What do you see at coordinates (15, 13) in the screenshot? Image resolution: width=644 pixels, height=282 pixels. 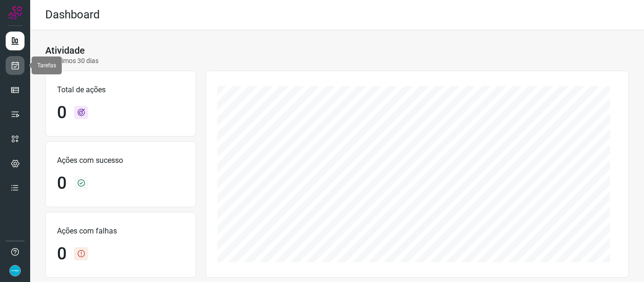 I see `img: Logo` at bounding box center [15, 13].